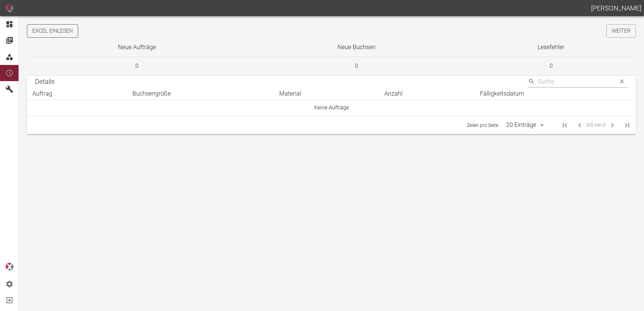 Image resolution: width=644 pixels, height=311 pixels. What do you see at coordinates (331, 108) in the screenshot?
I see `td: Keine Aufträge` at bounding box center [331, 108].